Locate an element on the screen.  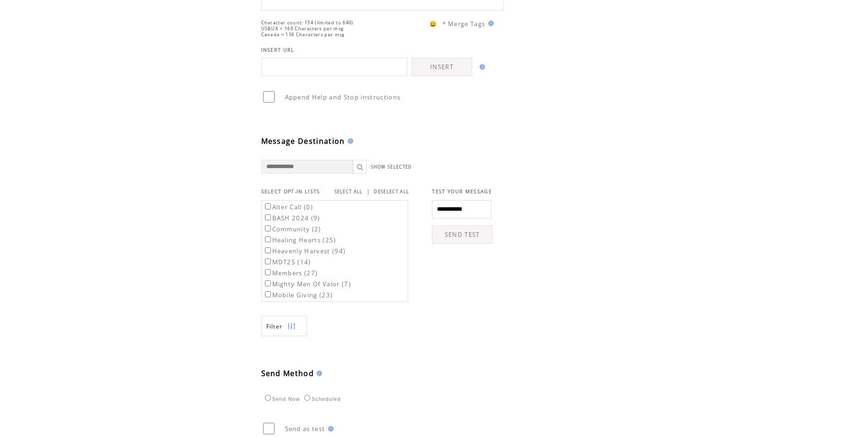
input: Healing Hearts (25) is located at coordinates (268, 239).